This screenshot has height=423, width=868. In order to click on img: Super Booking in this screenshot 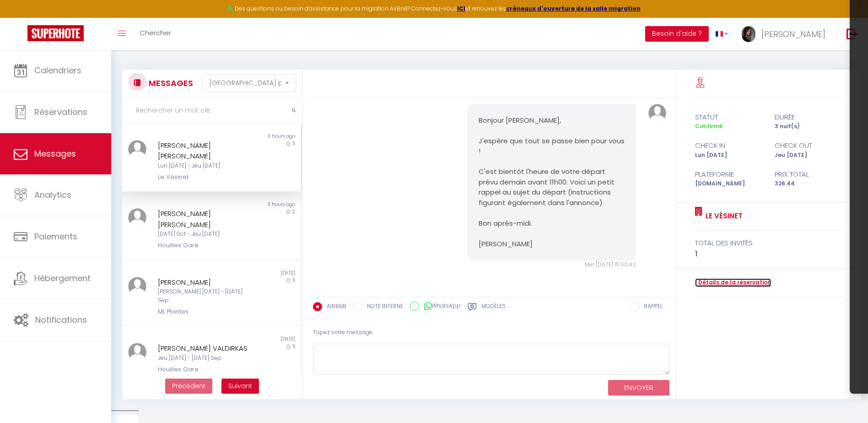, I will do `click(56, 33)`.